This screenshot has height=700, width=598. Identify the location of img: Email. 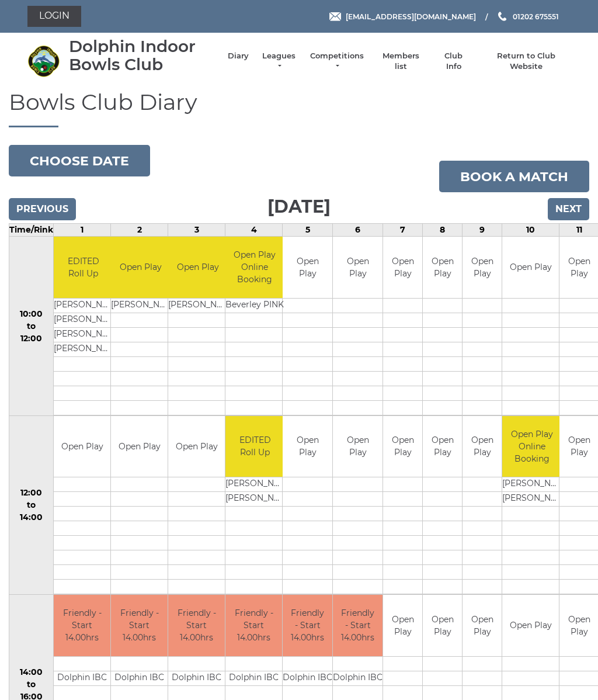
(336, 16).